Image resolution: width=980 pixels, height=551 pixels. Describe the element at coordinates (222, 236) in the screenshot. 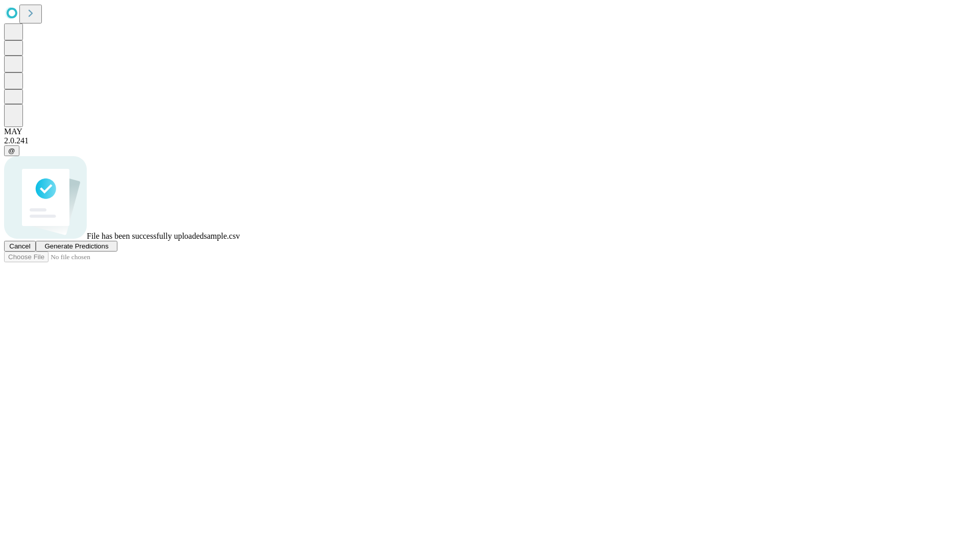

I see `span: sample.csv` at that location.